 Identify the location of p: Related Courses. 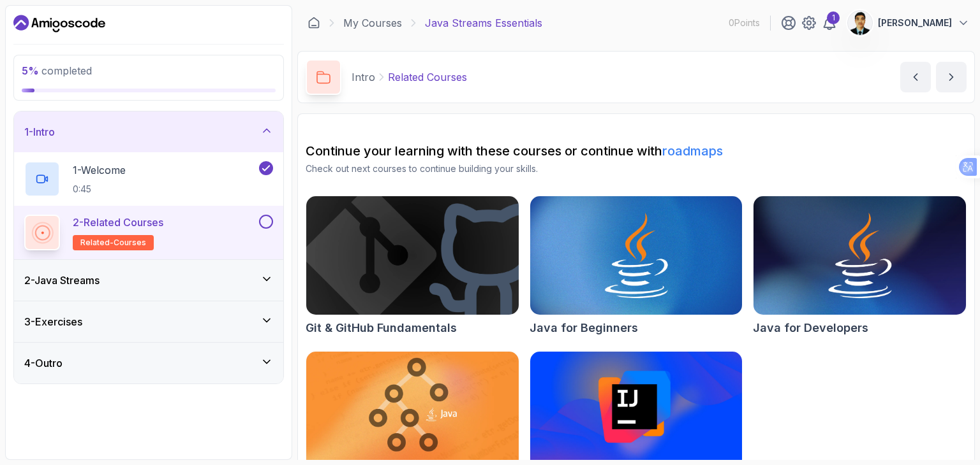
(427, 77).